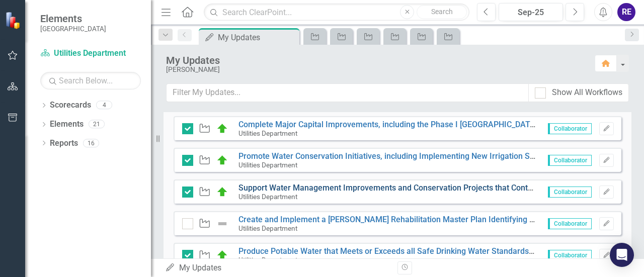 The height and width of the screenshot is (277, 644). Describe the element at coordinates (626, 12) in the screenshot. I see `div: RE` at that location.